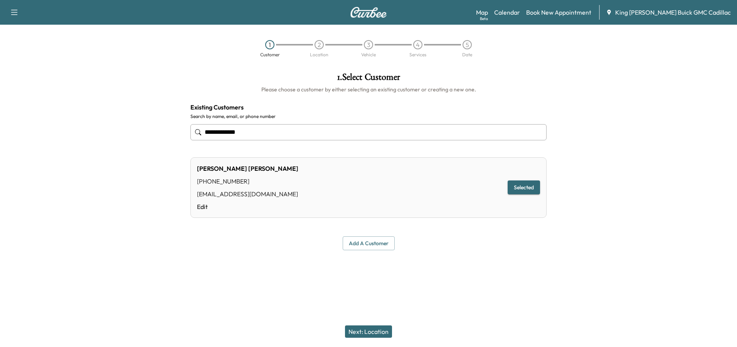 The height and width of the screenshot is (347, 737). Describe the element at coordinates (270, 55) in the screenshot. I see `div: Customer` at that location.